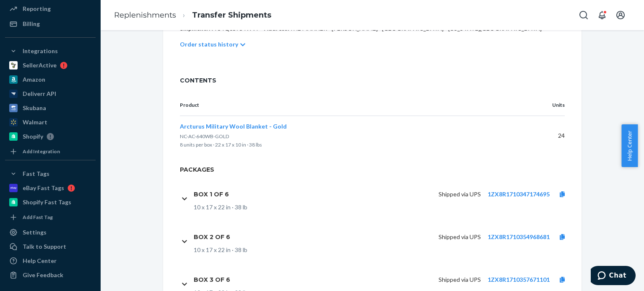 This screenshot has width=644, height=291. I want to click on p: Order status history, so click(209, 45).